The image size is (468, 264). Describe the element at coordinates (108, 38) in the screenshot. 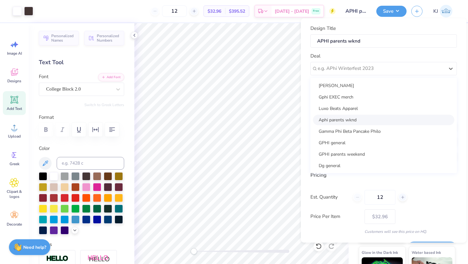

I see `span: Personalized Numbers` at that location.